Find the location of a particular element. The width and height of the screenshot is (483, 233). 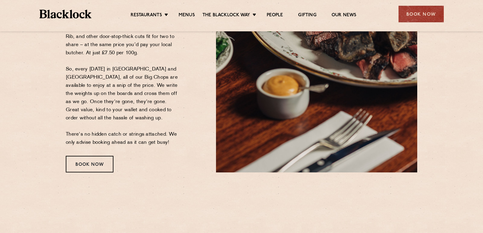

a: Menus is located at coordinates (187, 16).